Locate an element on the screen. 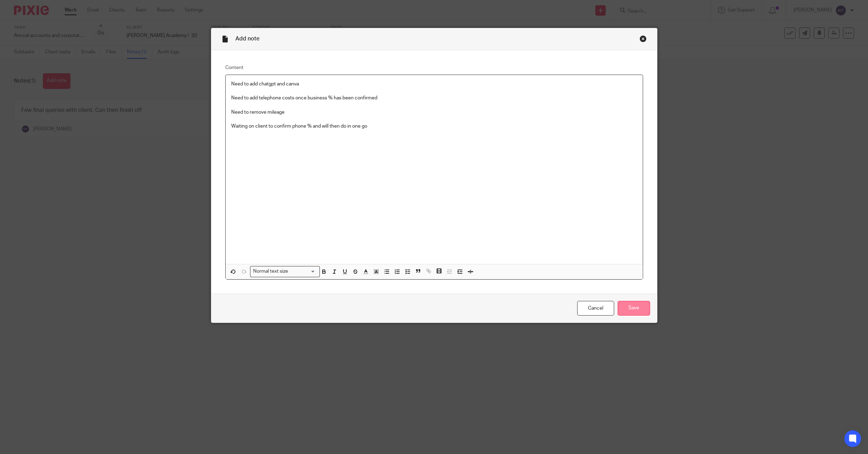 The width and height of the screenshot is (868, 454). span: Normal text size is located at coordinates (270, 271).